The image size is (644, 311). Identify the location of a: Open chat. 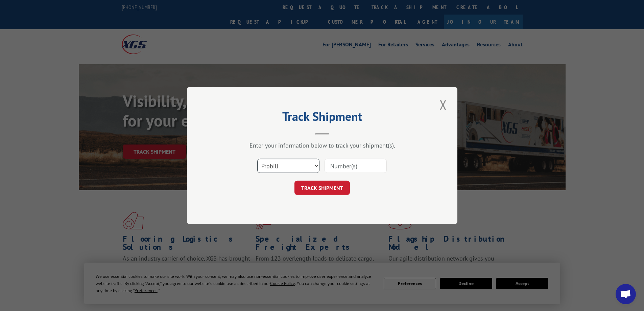
(625, 294).